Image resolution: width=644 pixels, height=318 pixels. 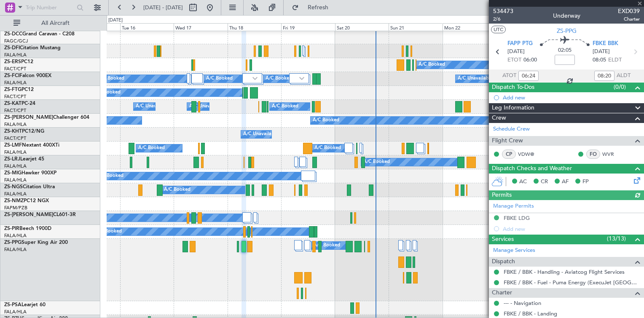 I want to click on a: WVR, so click(x=611, y=154).